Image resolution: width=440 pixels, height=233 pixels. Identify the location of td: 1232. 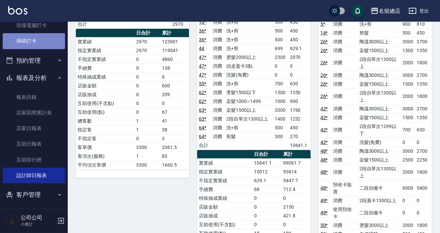
(300, 119).